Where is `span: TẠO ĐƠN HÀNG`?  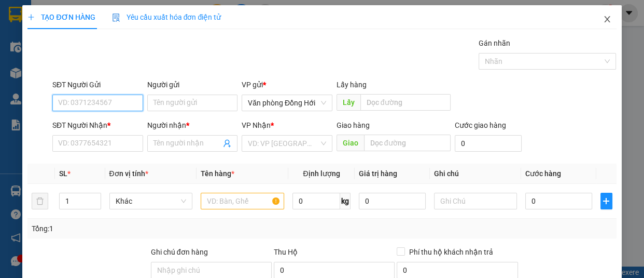
span: TẠO ĐƠN HÀNG is located at coordinates (61, 17).